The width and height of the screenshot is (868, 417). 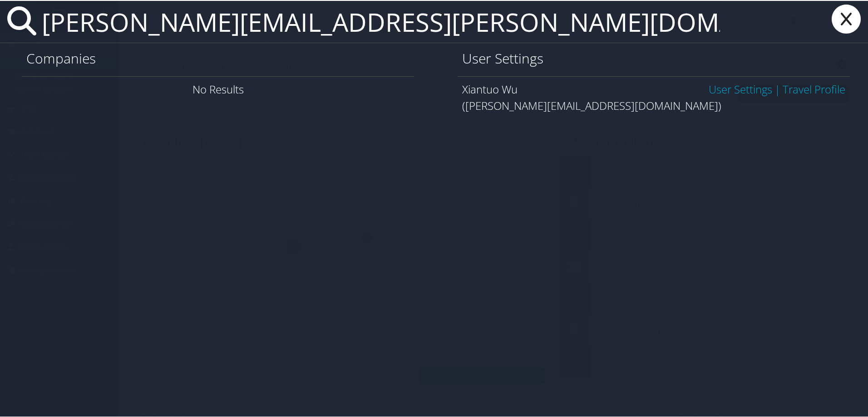 What do you see at coordinates (741, 88) in the screenshot?
I see `a: User Settings` at bounding box center [741, 88].